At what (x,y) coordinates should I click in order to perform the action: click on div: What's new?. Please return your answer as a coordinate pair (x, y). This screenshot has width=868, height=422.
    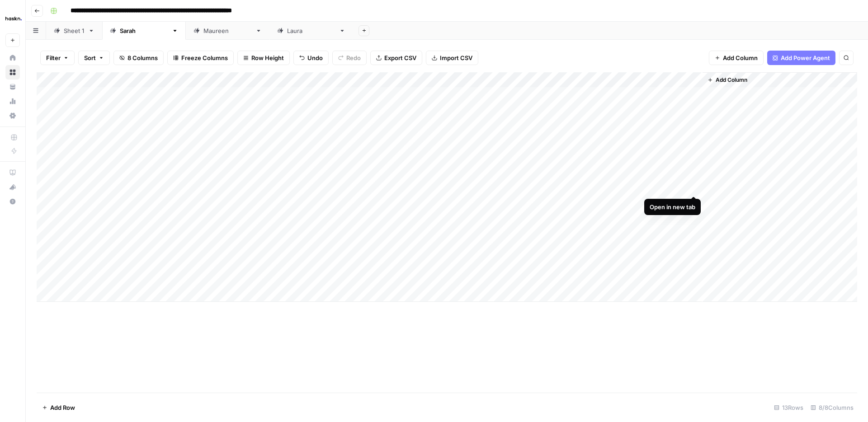
    Looking at the image, I should click on (13, 187).